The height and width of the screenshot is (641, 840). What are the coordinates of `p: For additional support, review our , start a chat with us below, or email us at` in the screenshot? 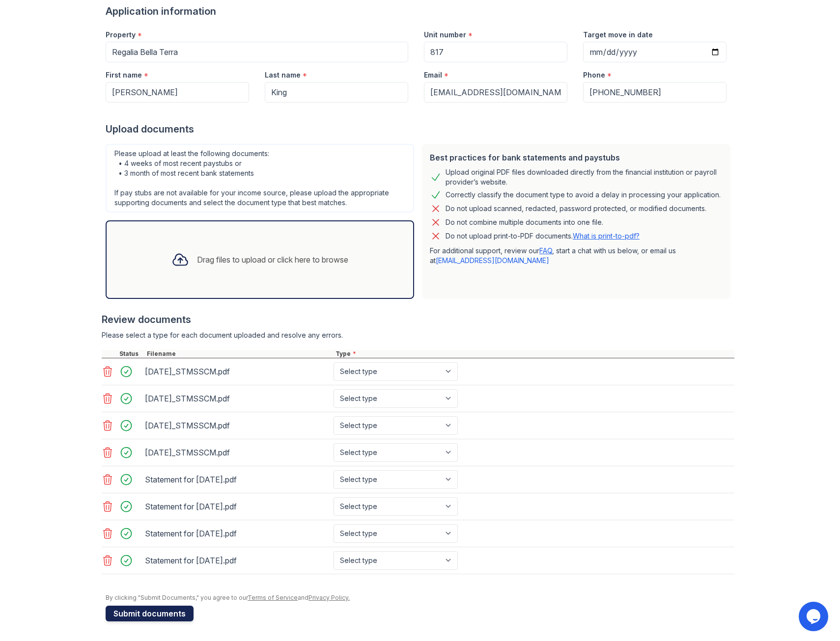 It's located at (576, 256).